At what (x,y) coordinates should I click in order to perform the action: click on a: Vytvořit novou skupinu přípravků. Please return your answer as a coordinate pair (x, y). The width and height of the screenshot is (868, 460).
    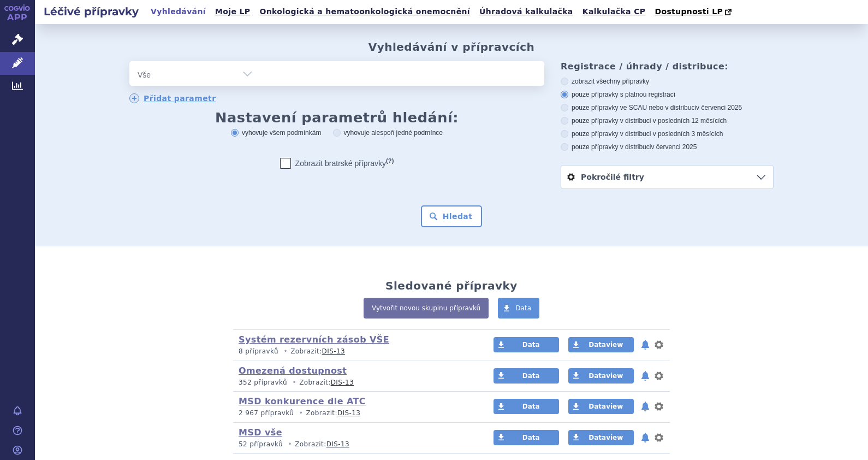
    Looking at the image, I should click on (426, 308).